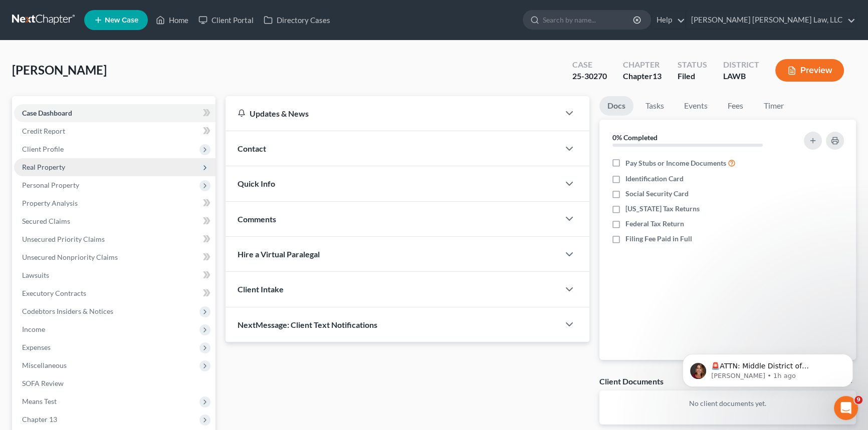  Describe the element at coordinates (741, 76) in the screenshot. I see `div: LAWB` at that location.